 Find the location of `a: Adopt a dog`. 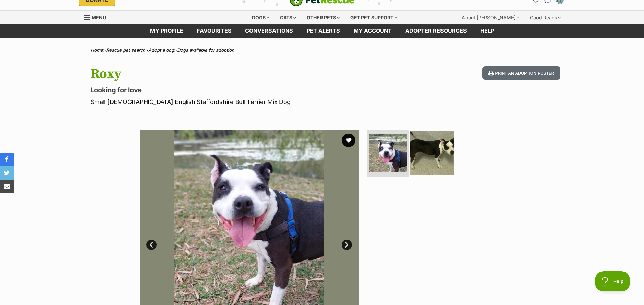

a: Adopt a dog is located at coordinates (161, 50).